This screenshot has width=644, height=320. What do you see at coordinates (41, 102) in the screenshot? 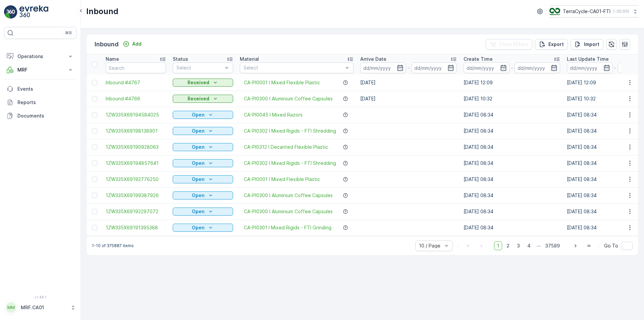
I see `a: Reports` at bounding box center [41, 102].